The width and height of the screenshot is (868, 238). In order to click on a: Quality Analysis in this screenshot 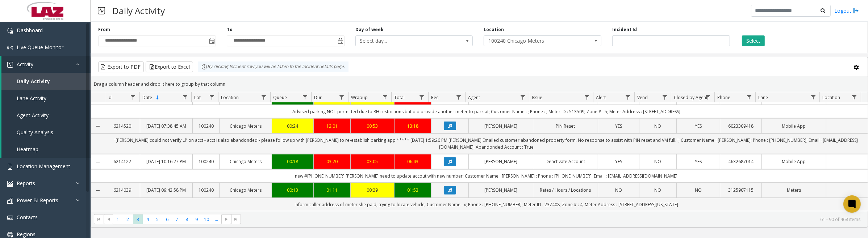, I will do `click(46, 132)`.